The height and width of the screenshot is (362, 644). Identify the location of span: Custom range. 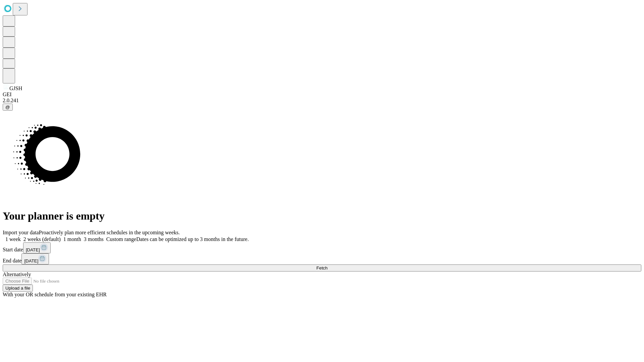
(121, 239).